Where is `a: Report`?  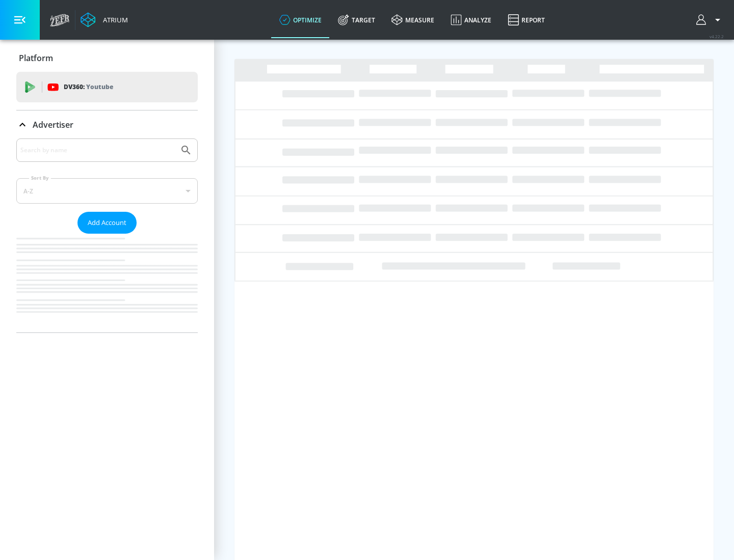 a: Report is located at coordinates (526, 20).